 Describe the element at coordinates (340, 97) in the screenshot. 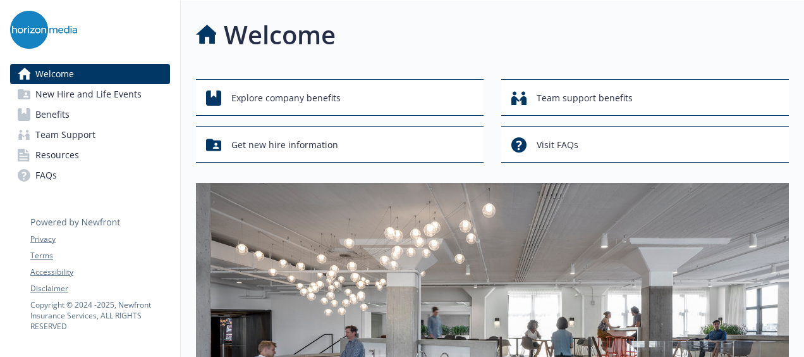

I see `button: Explore company benefits` at that location.